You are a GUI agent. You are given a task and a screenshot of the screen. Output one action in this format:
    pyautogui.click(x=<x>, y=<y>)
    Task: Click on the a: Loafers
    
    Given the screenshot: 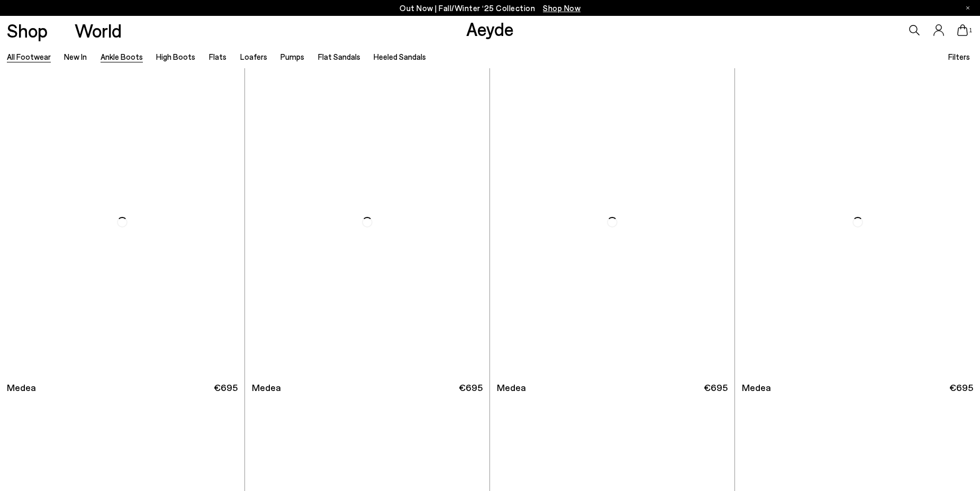 What is the action you would take?
    pyautogui.click(x=254, y=57)
    